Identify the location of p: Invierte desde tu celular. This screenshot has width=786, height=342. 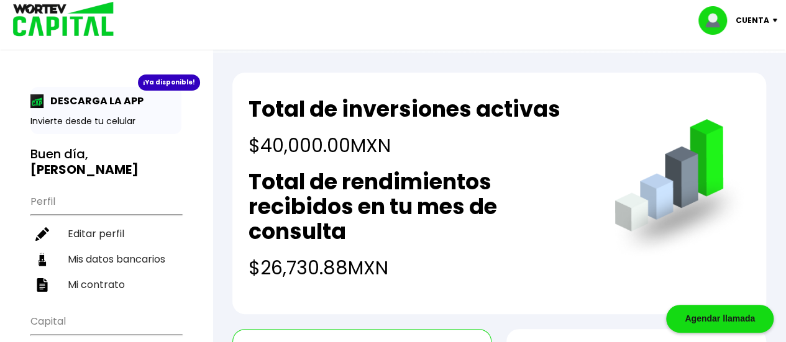
(106, 121).